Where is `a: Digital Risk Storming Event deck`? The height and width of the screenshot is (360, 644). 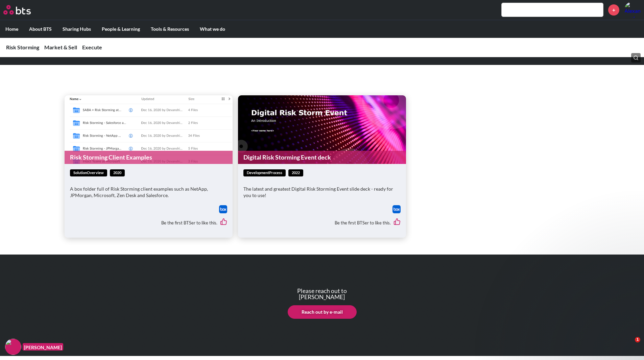
a: Digital Risk Storming Event deck is located at coordinates (322, 157).